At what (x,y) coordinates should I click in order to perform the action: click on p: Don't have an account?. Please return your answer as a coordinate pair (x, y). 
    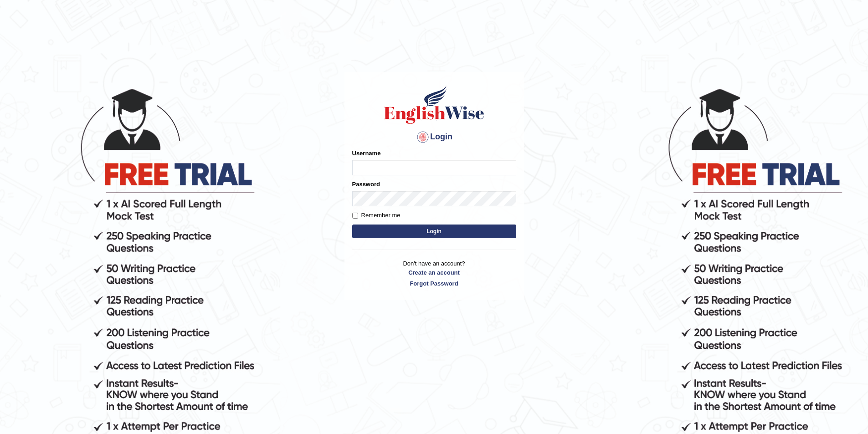
    Looking at the image, I should click on (434, 273).